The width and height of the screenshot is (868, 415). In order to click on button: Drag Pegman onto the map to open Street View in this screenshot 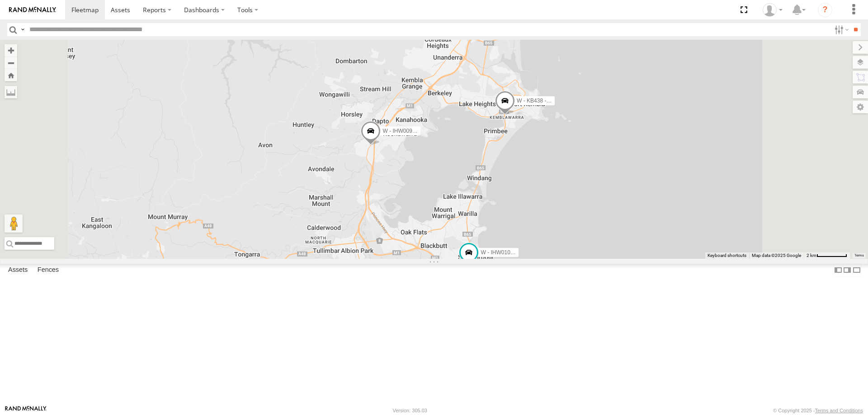, I will do `click(14, 224)`.